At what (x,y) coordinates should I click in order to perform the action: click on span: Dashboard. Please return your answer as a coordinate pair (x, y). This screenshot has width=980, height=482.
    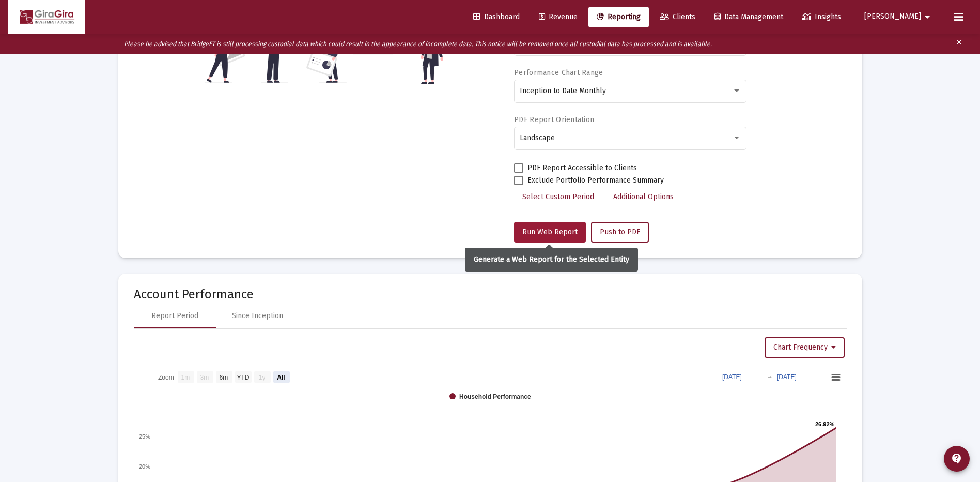
    Looking at the image, I should click on (497, 17).